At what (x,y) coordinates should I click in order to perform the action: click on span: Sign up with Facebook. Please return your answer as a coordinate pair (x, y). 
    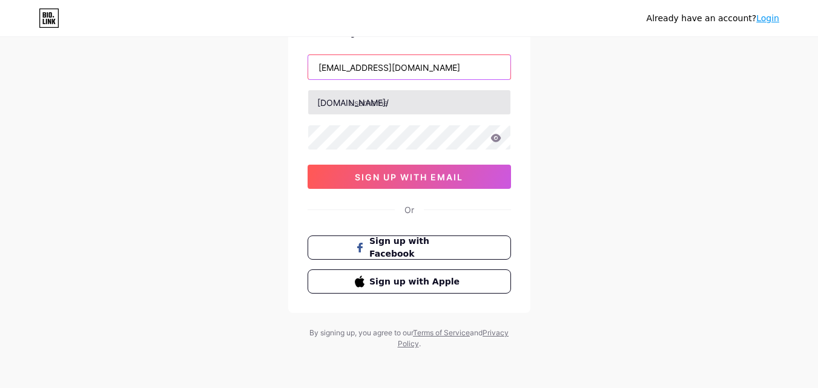
    Looking at the image, I should click on (416, 248).